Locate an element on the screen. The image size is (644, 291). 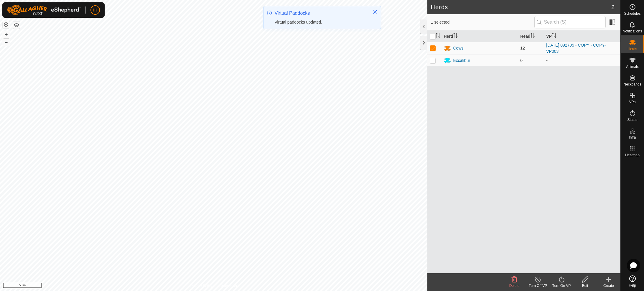
span: VPs is located at coordinates (632, 102).